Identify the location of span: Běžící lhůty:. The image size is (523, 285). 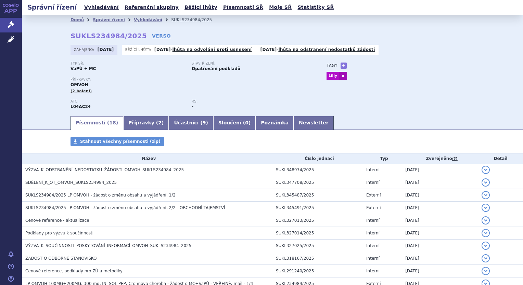
(139, 50).